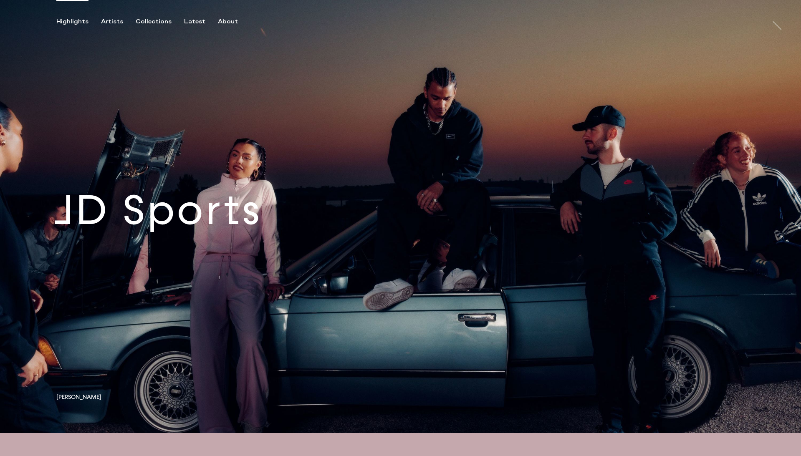 This screenshot has width=801, height=456. Describe the element at coordinates (234, 22) in the screenshot. I see `button: About` at that location.